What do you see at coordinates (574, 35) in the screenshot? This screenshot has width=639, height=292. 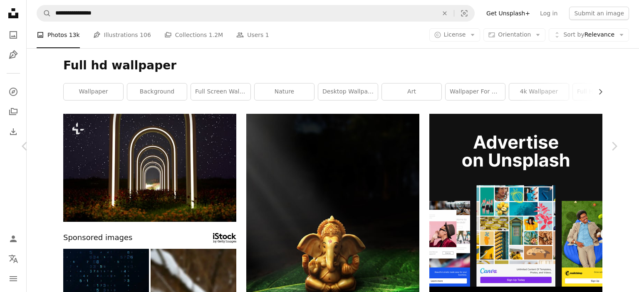 I see `span: Sort by` at bounding box center [574, 35].